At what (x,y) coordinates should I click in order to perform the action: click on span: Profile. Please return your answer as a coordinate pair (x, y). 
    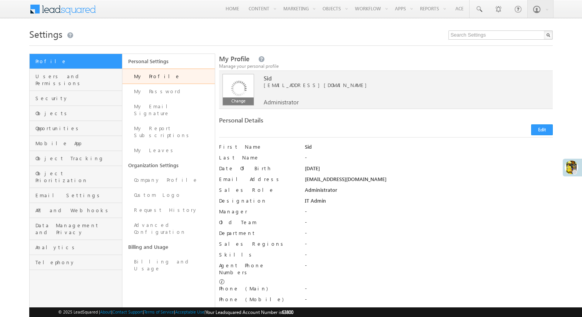
    Looking at the image, I should click on (78, 61).